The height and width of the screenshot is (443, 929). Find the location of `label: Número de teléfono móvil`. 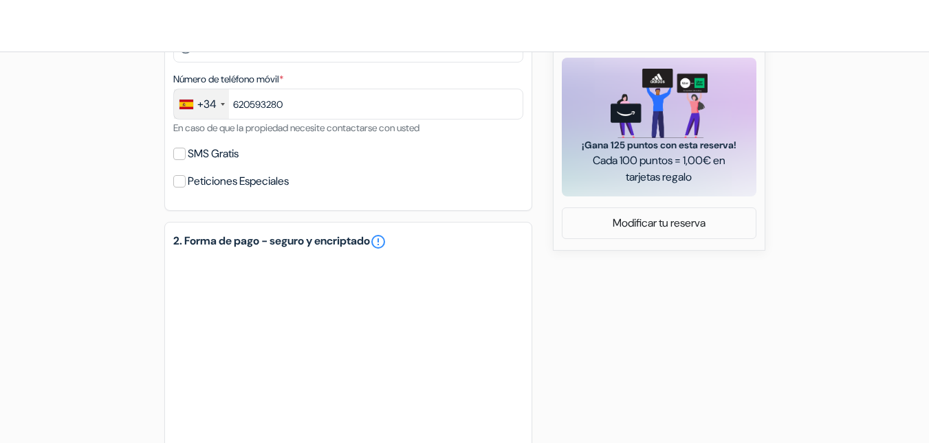

label: Número de teléfono móvil is located at coordinates (228, 79).